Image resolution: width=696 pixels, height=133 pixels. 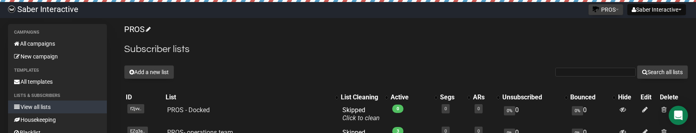 What do you see at coordinates (58, 71) in the screenshot?
I see `li: Templates` at bounding box center [58, 71].